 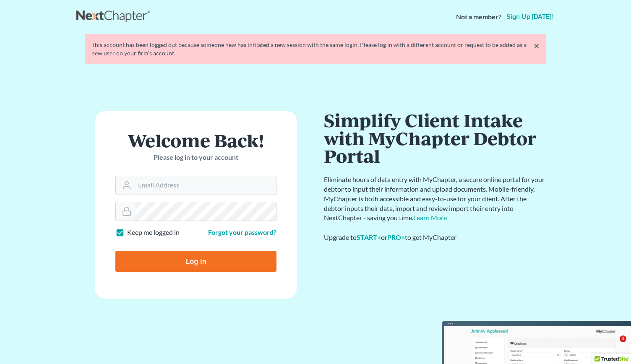 I want to click on strong: Not a member?, so click(x=479, y=17).